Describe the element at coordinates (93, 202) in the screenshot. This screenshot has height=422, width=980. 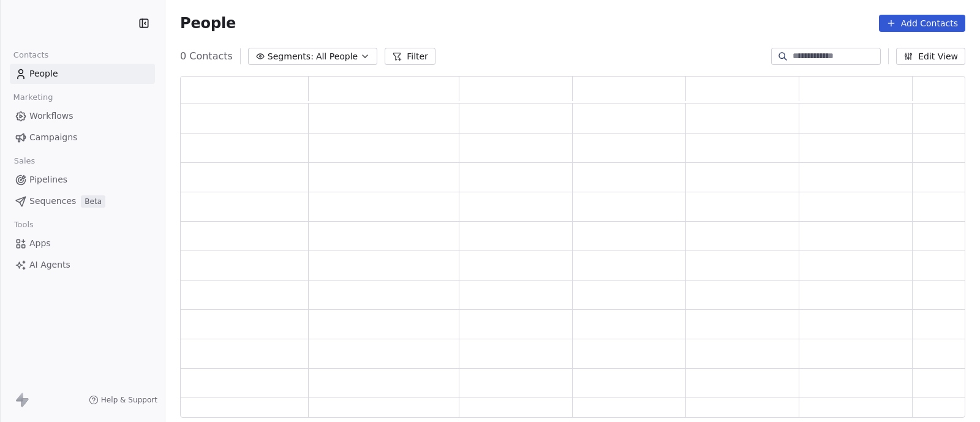
I see `span: Beta` at that location.